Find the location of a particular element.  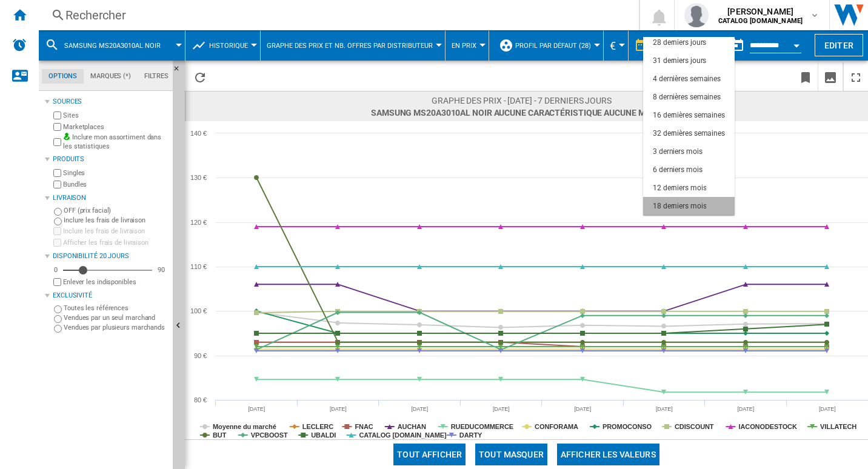

div: 12 derniers mois is located at coordinates (679, 188).